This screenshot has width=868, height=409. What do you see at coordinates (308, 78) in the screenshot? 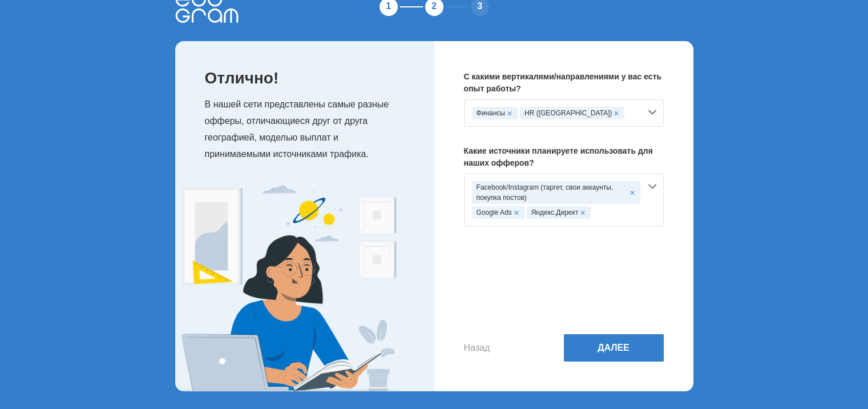
I see `p: Отлично!` at bounding box center [308, 78].